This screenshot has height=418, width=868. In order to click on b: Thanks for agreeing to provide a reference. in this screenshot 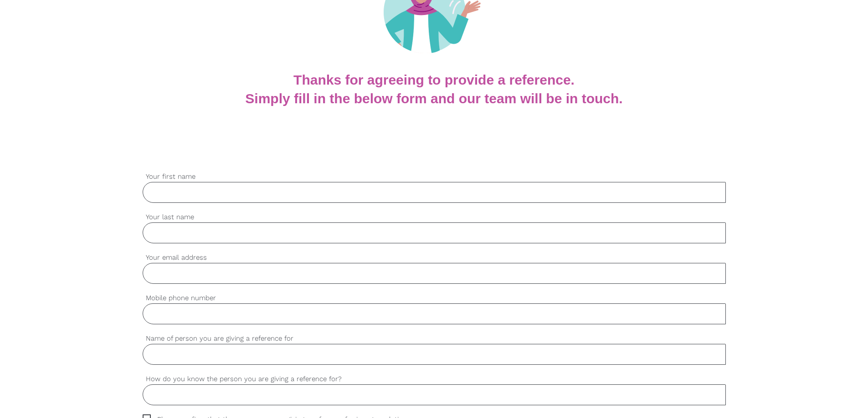, I will do `click(433, 80)`.